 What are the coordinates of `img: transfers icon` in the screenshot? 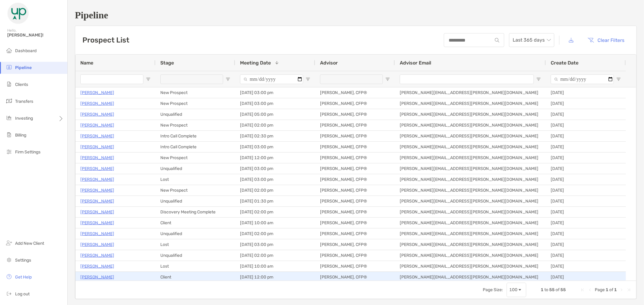 It's located at (9, 101).